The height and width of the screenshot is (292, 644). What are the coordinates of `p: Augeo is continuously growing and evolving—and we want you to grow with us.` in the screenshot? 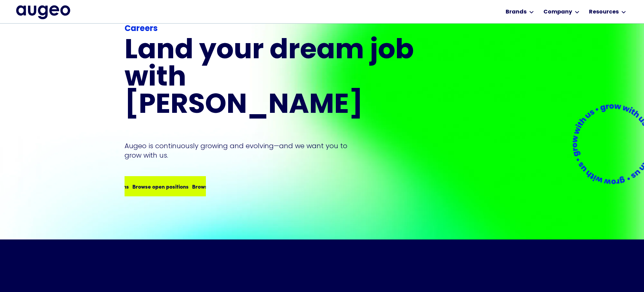 It's located at (241, 151).